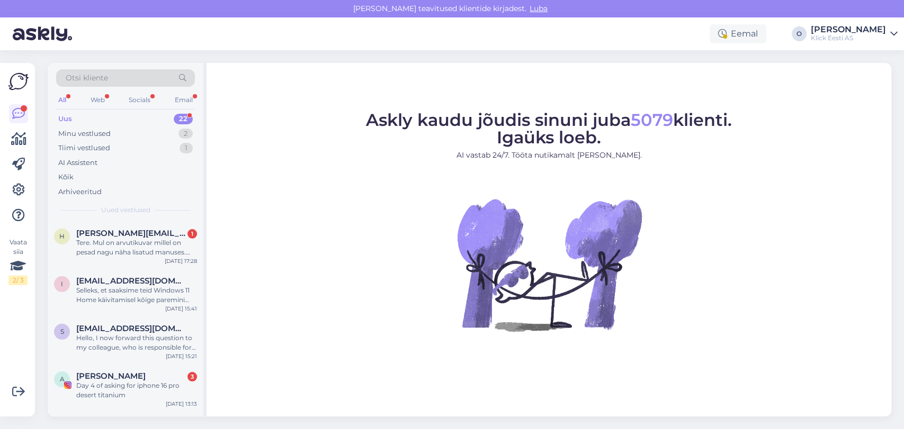 Image resolution: width=904 pixels, height=429 pixels. What do you see at coordinates (548, 129) in the screenshot?
I see `span: Askly kaudu jõudis sinuni juba klienti. Igaüks loeb.` at bounding box center [548, 129].